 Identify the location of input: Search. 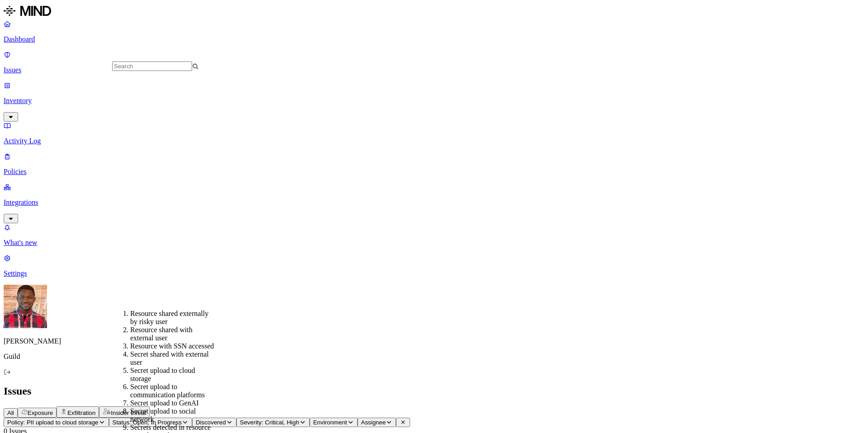
(152, 66).